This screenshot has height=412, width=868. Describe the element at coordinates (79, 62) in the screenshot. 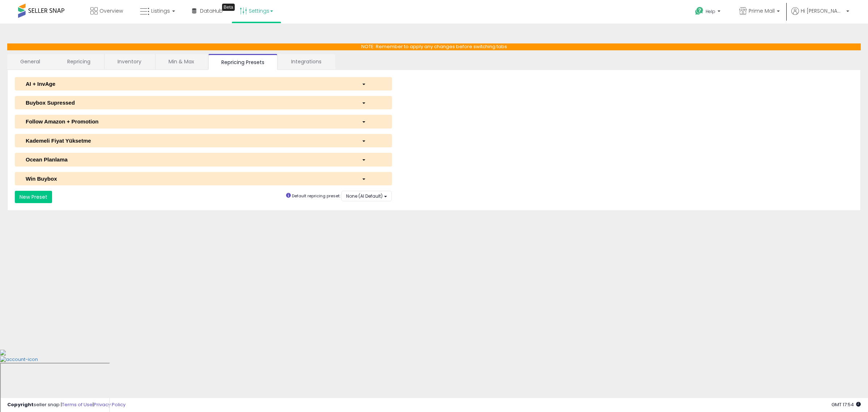

I see `a: Repricing` at that location.